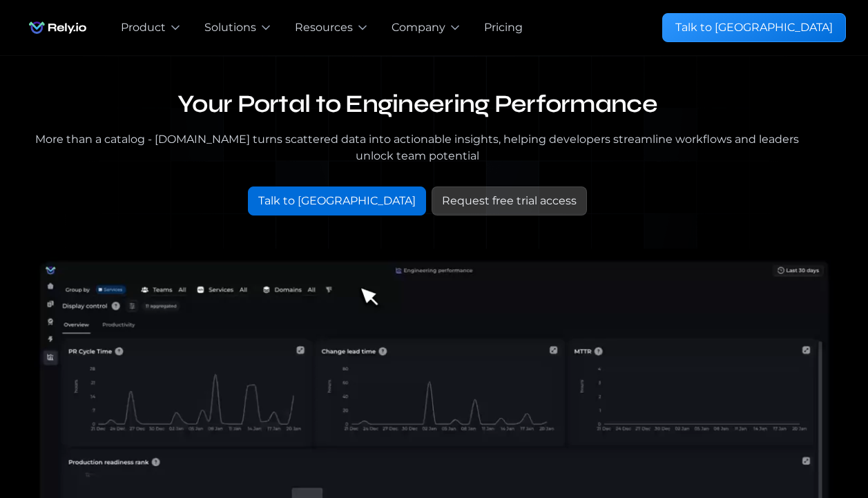 The width and height of the screenshot is (868, 498). Describe the element at coordinates (509, 201) in the screenshot. I see `div: Request free trial access` at that location.